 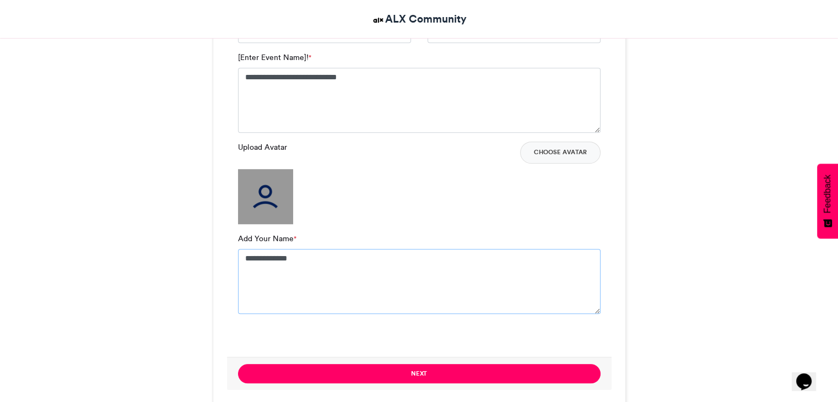 I want to click on label: [Enter Event Name]!, so click(x=274, y=57).